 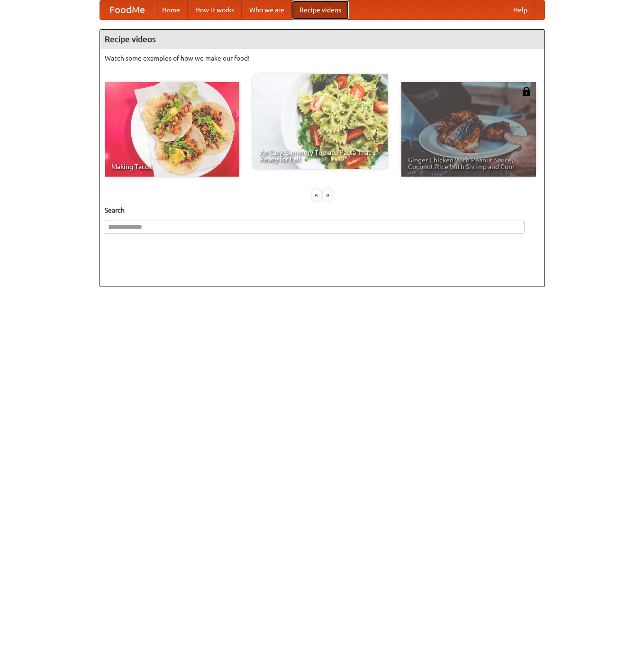 What do you see at coordinates (172, 167) in the screenshot?
I see `span: Making Tacos` at bounding box center [172, 167].